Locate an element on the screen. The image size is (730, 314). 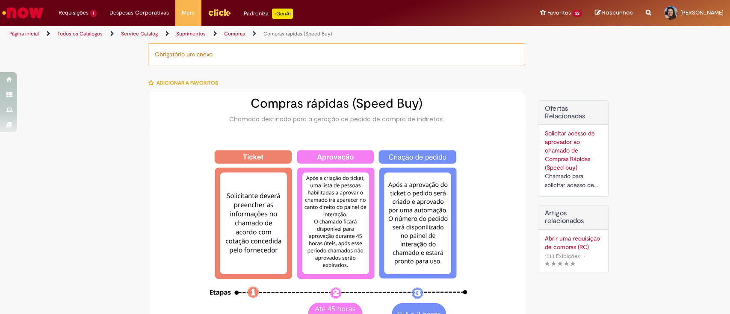
span: More is located at coordinates (188, 13).